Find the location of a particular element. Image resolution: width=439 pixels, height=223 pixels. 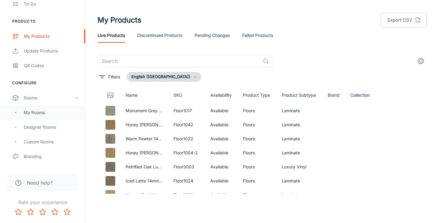

div: My Rooms is located at coordinates (51, 113).